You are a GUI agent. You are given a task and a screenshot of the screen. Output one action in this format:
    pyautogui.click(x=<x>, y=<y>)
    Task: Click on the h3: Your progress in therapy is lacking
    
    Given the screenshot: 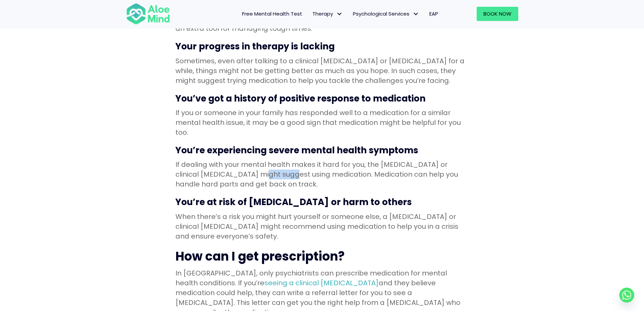 What is the action you would take?
    pyautogui.click(x=322, y=46)
    